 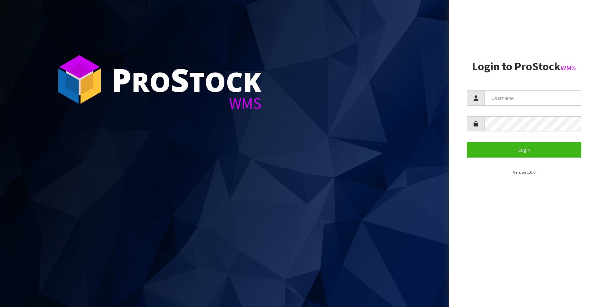 What do you see at coordinates (524, 66) in the screenshot?
I see `h2: Login to ProStock` at bounding box center [524, 66].